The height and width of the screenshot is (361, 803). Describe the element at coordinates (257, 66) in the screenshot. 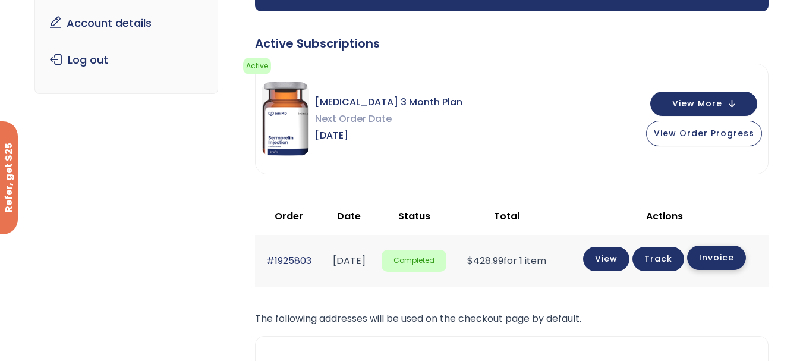

I see `span: Active` at that location.